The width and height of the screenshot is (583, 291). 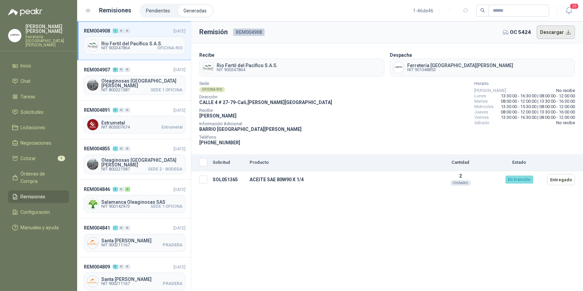 What do you see at coordinates (115, 245) in the screenshot?
I see `span: NIT 900211167` at bounding box center [115, 245].